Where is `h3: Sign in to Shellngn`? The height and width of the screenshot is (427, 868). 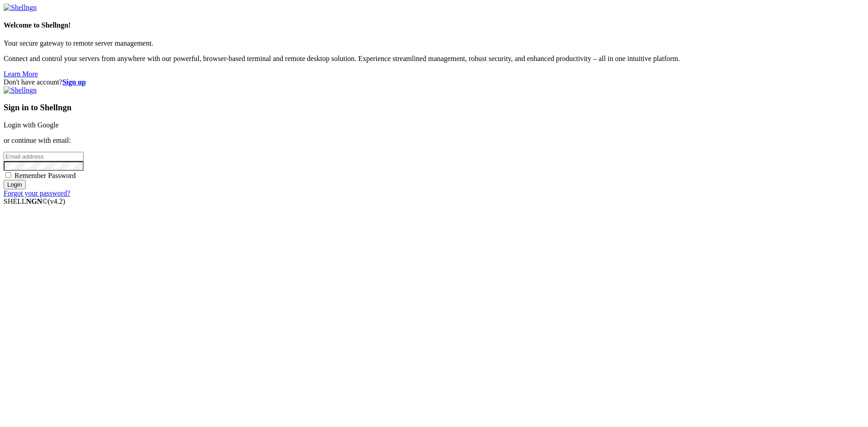
h3: Sign in to Shellngn is located at coordinates (434, 107).